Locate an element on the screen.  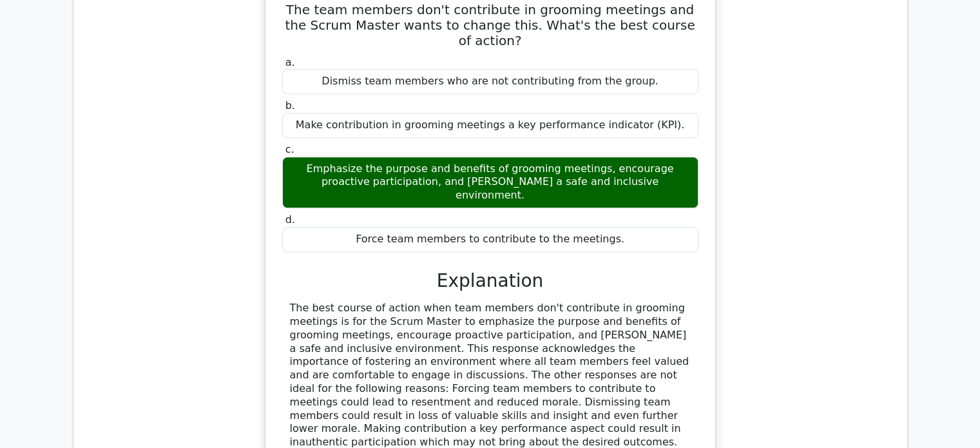
div: Dismiss team members who are not contributing from the group. is located at coordinates (490, 81).